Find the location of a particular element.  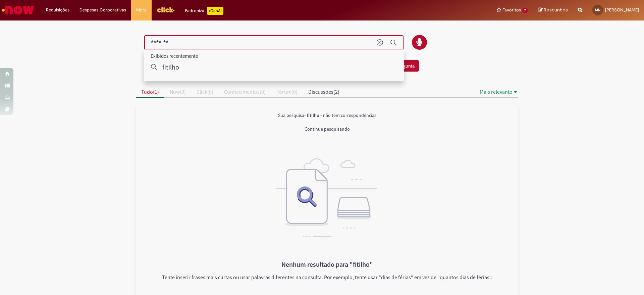

a: Rascunhos is located at coordinates (553, 10).